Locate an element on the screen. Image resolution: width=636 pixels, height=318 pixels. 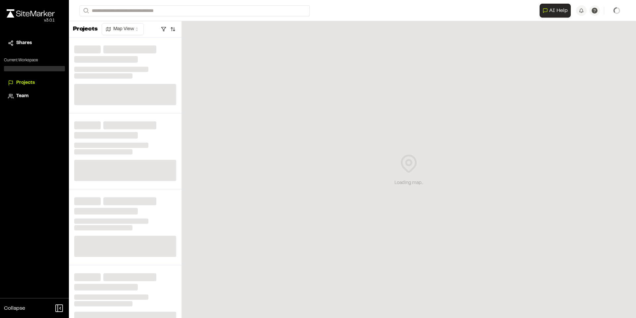
a: Team is located at coordinates (34, 96).